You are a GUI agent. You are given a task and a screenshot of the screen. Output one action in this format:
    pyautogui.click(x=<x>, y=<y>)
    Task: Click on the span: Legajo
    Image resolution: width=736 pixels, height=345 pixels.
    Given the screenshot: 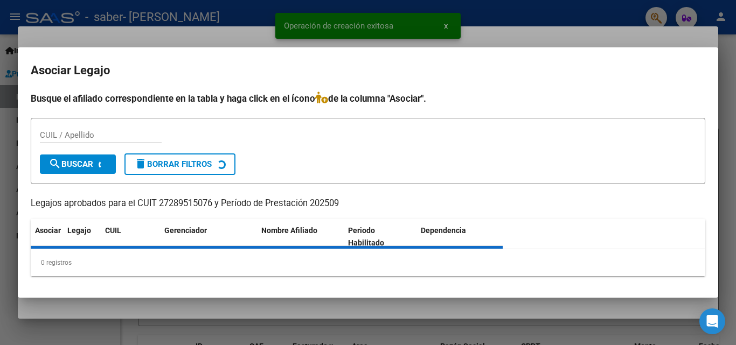 What is the action you would take?
    pyautogui.click(x=79, y=230)
    